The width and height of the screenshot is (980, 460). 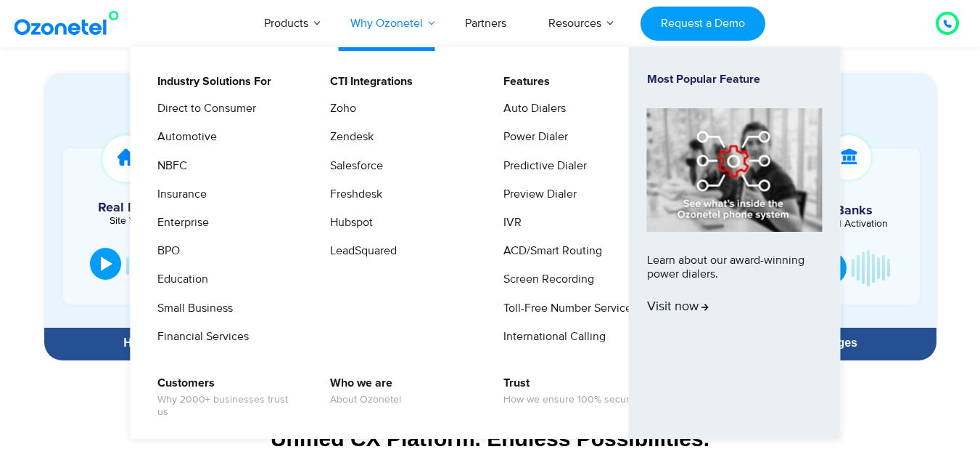 I want to click on div: Card Activation, so click(x=855, y=224).